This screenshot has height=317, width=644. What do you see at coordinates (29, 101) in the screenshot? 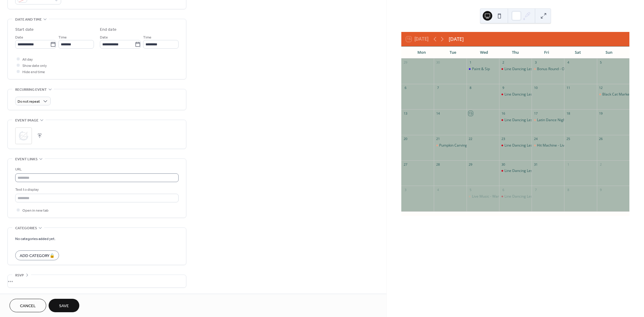
I see `span: Do not repeat` at bounding box center [29, 101].